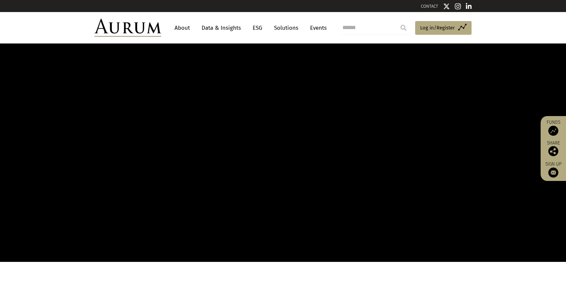  I want to click on a: Data & Insights, so click(221, 28).